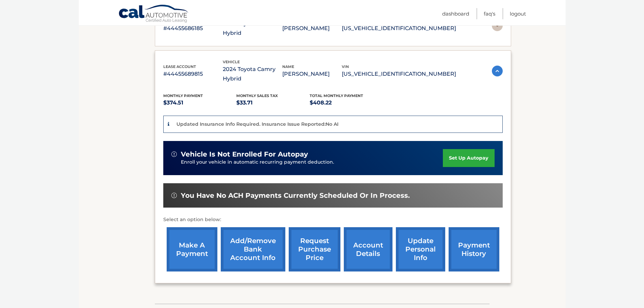  What do you see at coordinates (193, 74) in the screenshot?
I see `p: #44455689815` at bounding box center [193, 74].